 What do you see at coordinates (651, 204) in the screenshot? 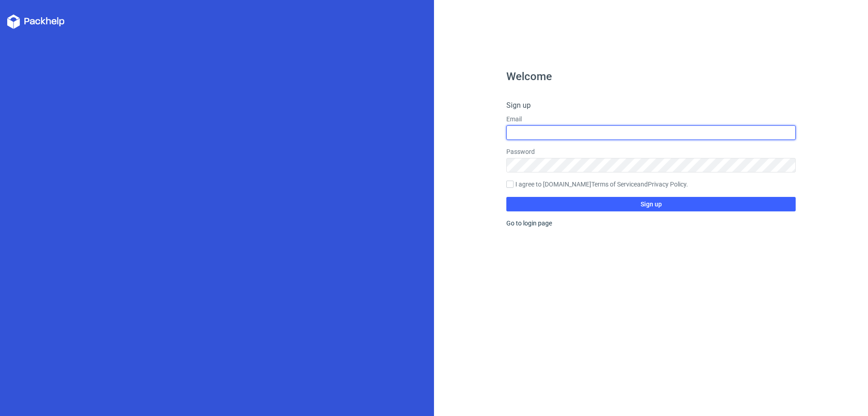
I see `span: Sign up` at bounding box center [651, 204].